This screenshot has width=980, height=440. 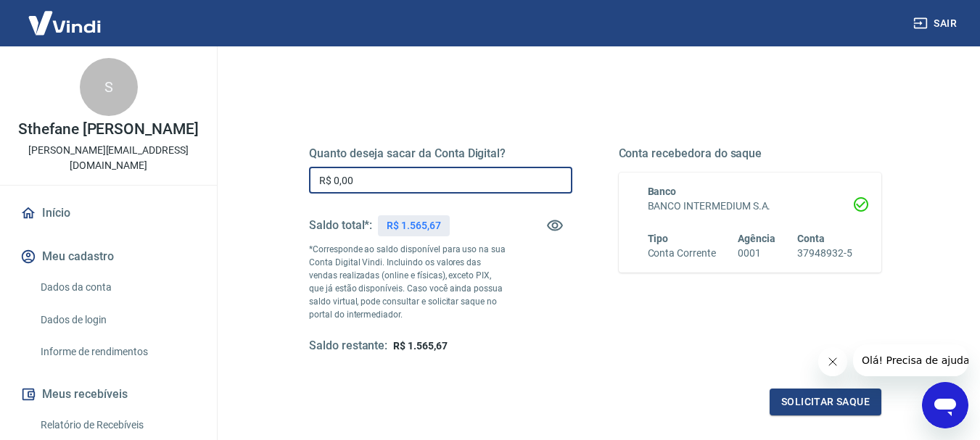 What do you see at coordinates (117, 424) in the screenshot?
I see `a: Relatório de Recebíveis` at bounding box center [117, 424].